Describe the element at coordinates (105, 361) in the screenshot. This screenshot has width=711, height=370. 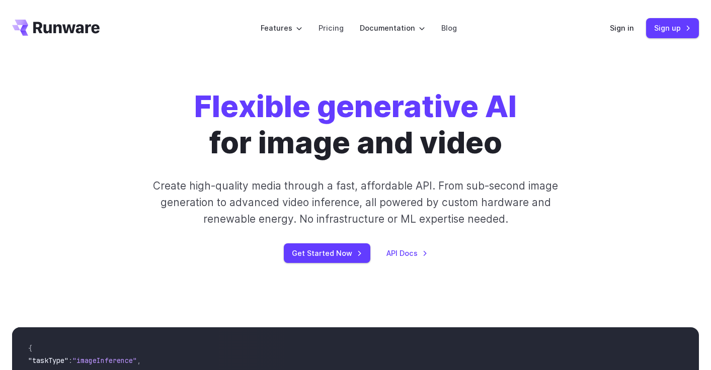
I see `span: "imageInference"` at that location.